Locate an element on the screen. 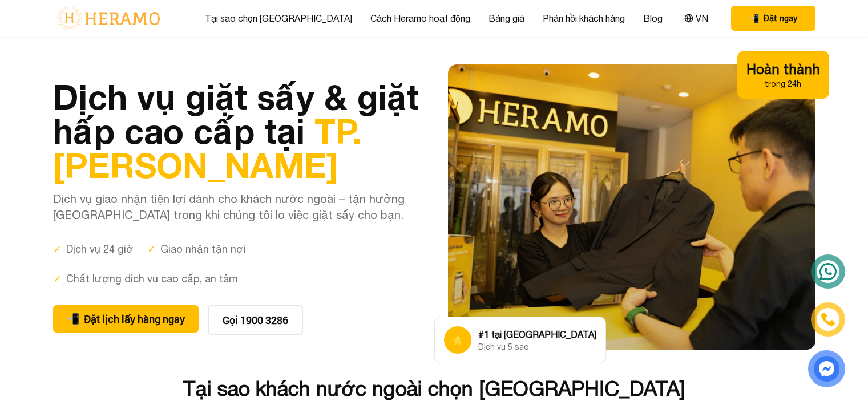 Image resolution: width=868 pixels, height=401 pixels. span: star is located at coordinates (457, 340).